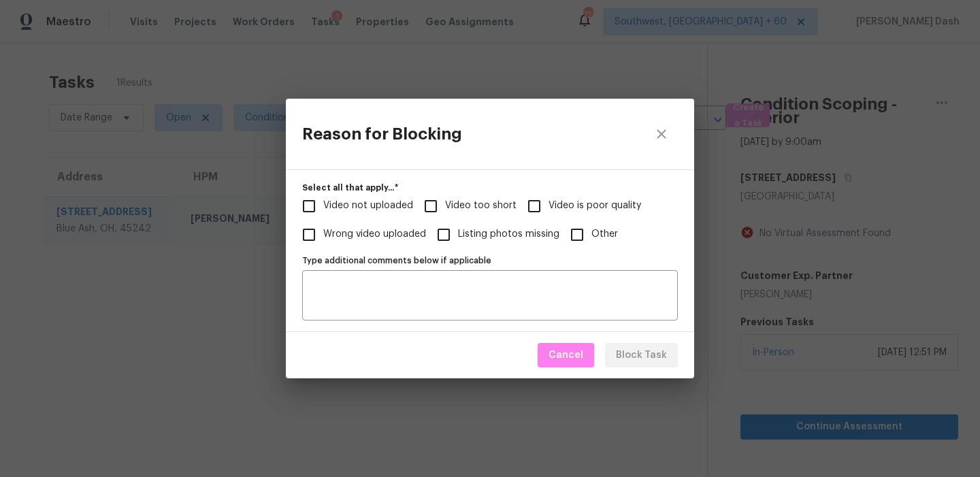 This screenshot has height=477, width=980. What do you see at coordinates (565, 356) in the screenshot?
I see `button: Cancel` at bounding box center [565, 356].